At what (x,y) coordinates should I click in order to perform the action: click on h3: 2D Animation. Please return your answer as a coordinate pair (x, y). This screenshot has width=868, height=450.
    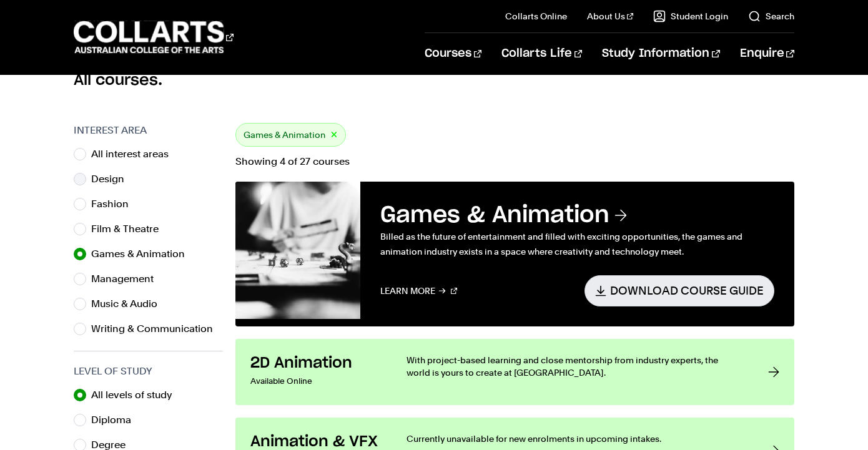
    Looking at the image, I should click on (316, 363).